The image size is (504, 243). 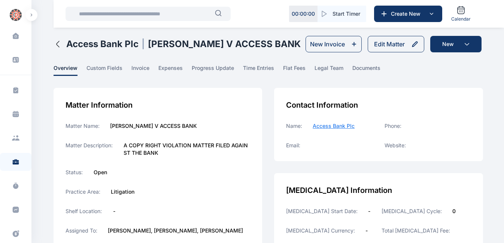 I want to click on label: Matter Description:, so click(x=89, y=149).